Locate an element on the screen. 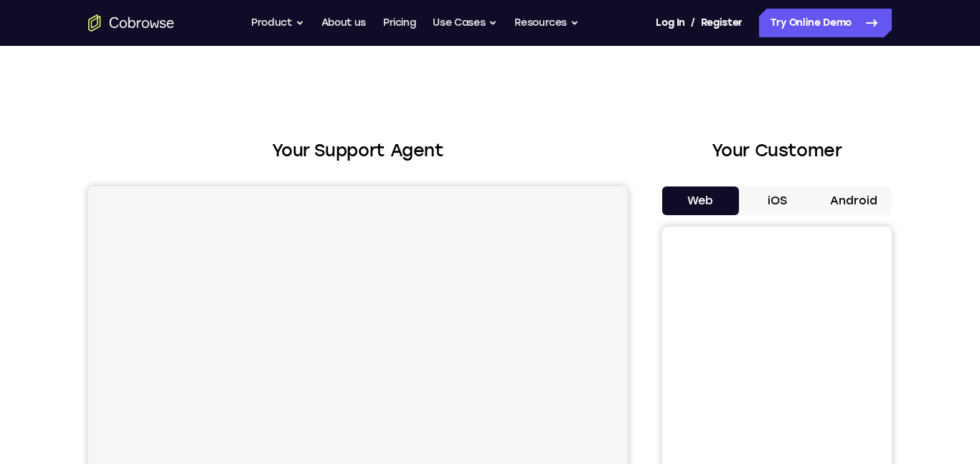  button: Use Cases is located at coordinates (465, 23).